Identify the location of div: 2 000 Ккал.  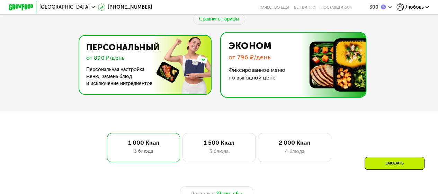
(294, 142).